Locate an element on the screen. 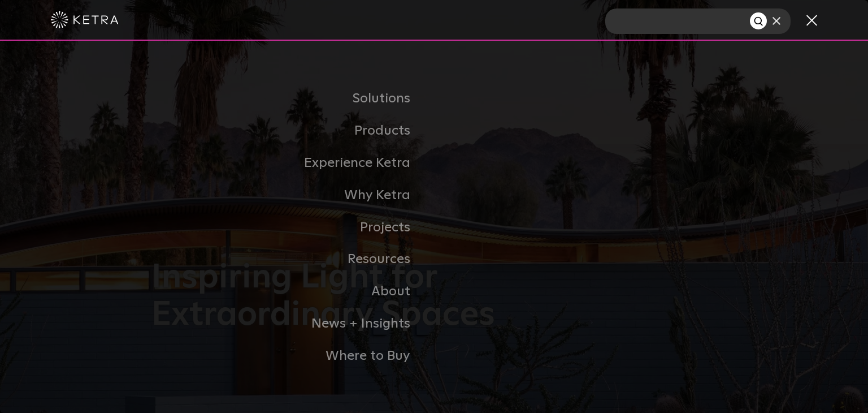 Image resolution: width=868 pixels, height=413 pixels. a: Where to Buy is located at coordinates (293, 356).